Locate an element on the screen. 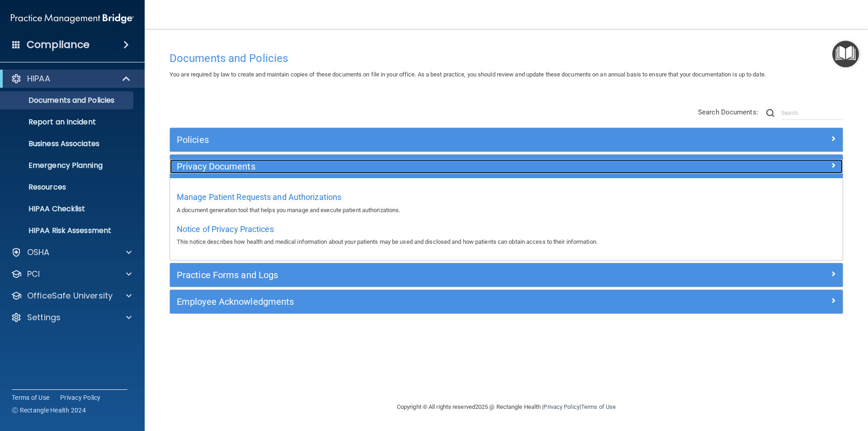 This screenshot has height=431, width=868. a: Manage Patient Requests and Authorizations is located at coordinates (259, 198).